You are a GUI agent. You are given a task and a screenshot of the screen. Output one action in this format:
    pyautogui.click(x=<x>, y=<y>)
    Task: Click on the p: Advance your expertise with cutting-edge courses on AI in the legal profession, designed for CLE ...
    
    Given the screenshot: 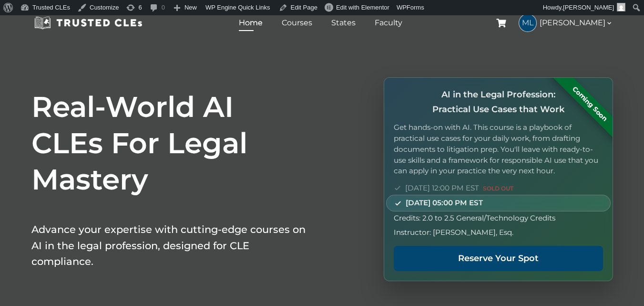 What is the action you would take?
    pyautogui.click(x=170, y=245)
    